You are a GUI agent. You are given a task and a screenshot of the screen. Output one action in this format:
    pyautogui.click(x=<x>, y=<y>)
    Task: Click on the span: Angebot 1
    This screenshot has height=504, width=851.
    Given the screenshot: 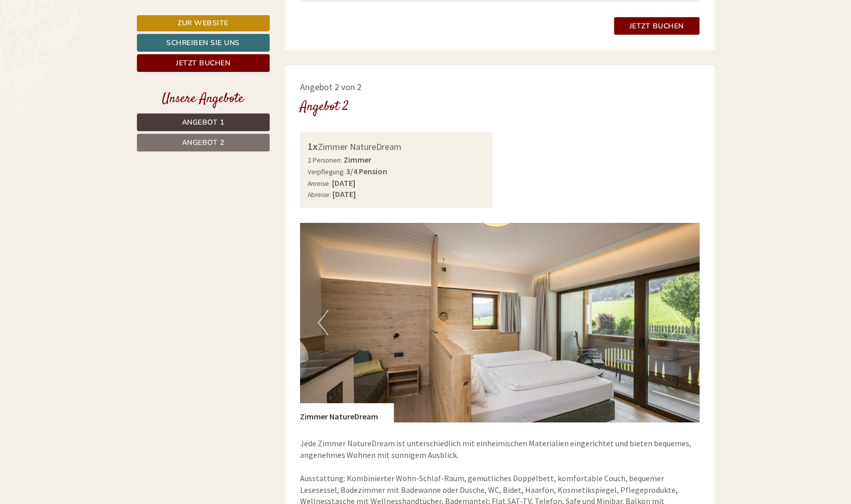 What is the action you would take?
    pyautogui.click(x=203, y=122)
    